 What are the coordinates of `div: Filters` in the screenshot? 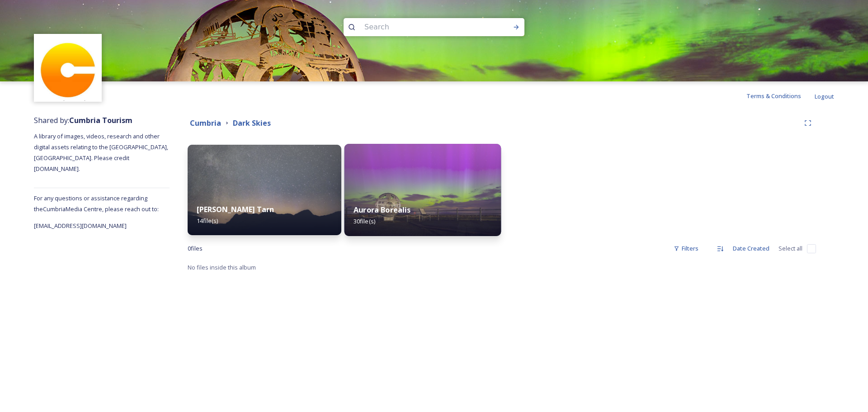 It's located at (686, 248).